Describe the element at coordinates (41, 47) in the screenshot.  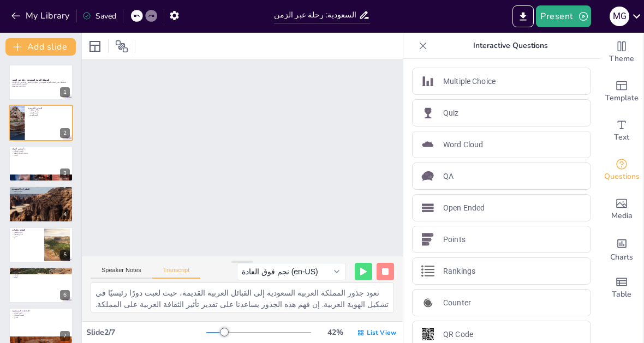
I see `button: Add slide` at that location.